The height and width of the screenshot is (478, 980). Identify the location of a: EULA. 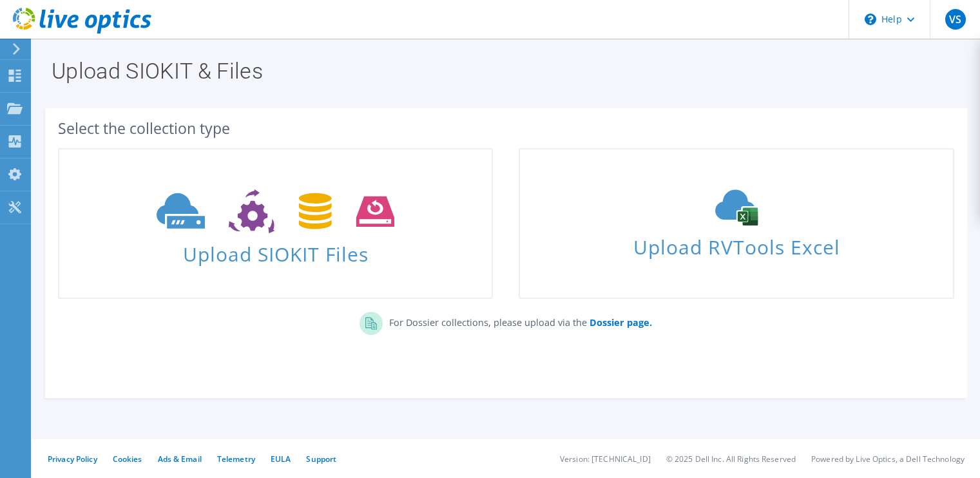
(280, 459).